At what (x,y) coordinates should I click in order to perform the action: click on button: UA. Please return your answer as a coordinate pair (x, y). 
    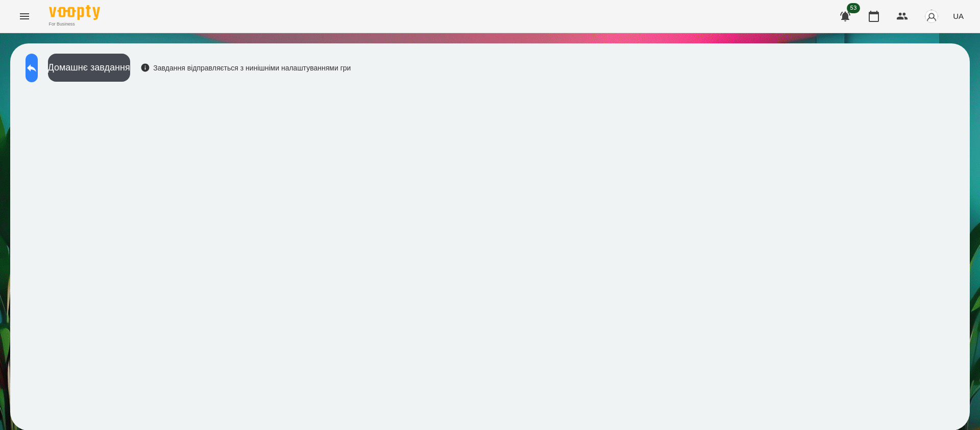
    Looking at the image, I should click on (958, 16).